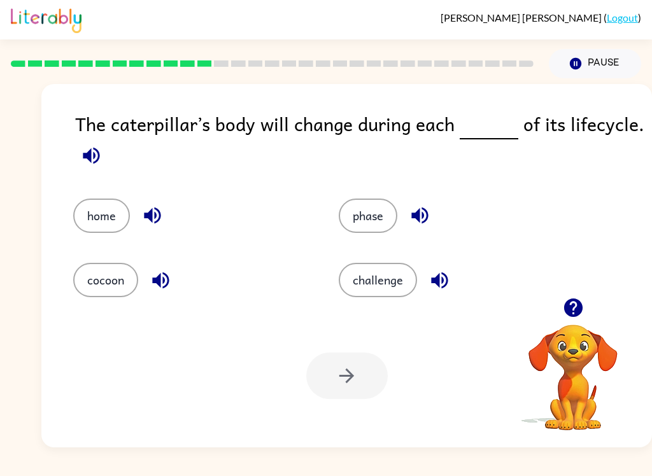  What do you see at coordinates (106, 280) in the screenshot?
I see `button: cocoon` at bounding box center [106, 280].